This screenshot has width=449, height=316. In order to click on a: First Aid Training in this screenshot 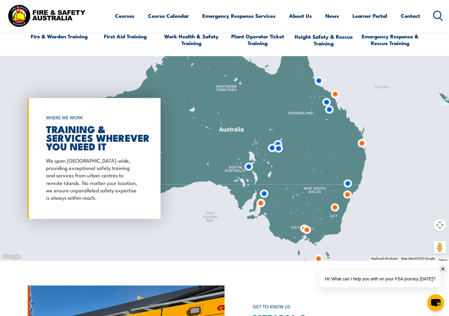, I will do `click(125, 22)`.